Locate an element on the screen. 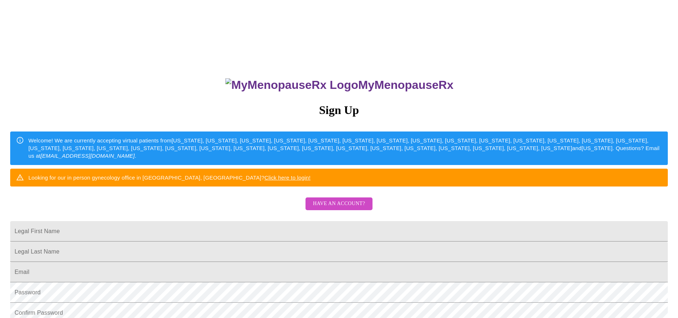 The width and height of the screenshot is (678, 318). a: Click here to login! is located at coordinates (287, 177).